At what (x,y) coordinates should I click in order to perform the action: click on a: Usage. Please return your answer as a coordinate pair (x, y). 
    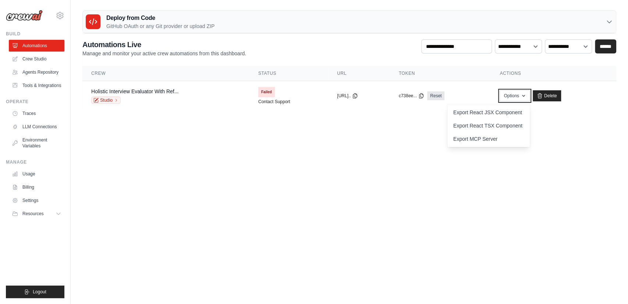
    Looking at the image, I should click on (36, 174).